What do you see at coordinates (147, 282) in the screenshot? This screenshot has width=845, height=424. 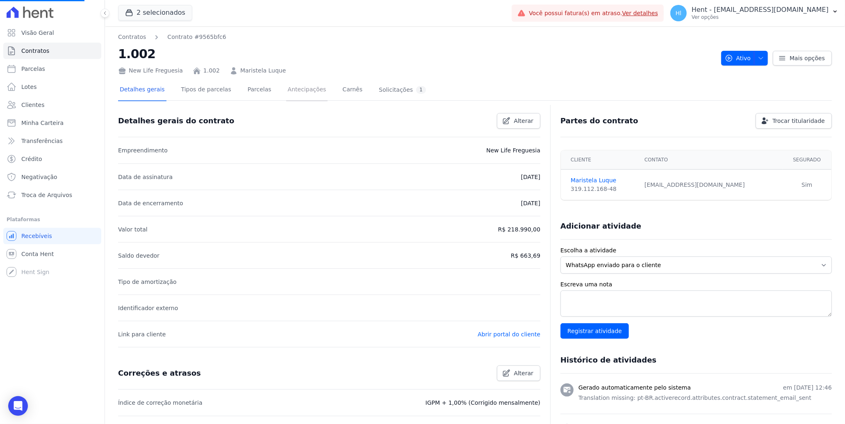 I see `p: Tipo de amortização` at bounding box center [147, 282].